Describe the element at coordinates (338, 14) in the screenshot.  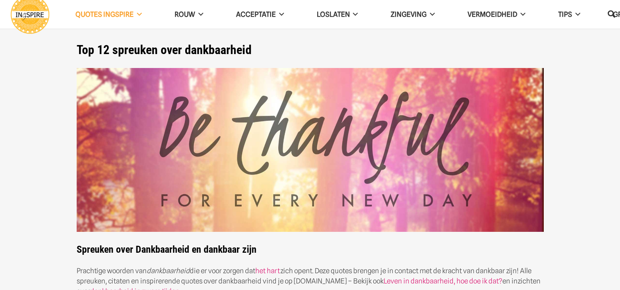
I see `a: Loslaten` at that location.